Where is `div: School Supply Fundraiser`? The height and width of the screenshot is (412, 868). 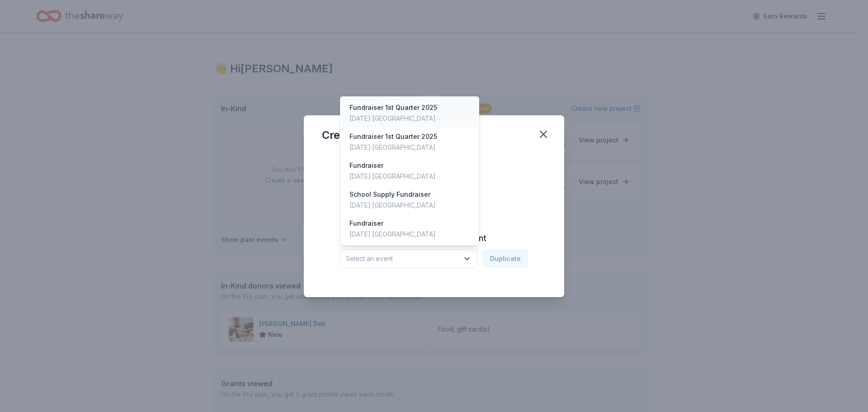
div: School Supply Fundraiser is located at coordinates (393, 195).